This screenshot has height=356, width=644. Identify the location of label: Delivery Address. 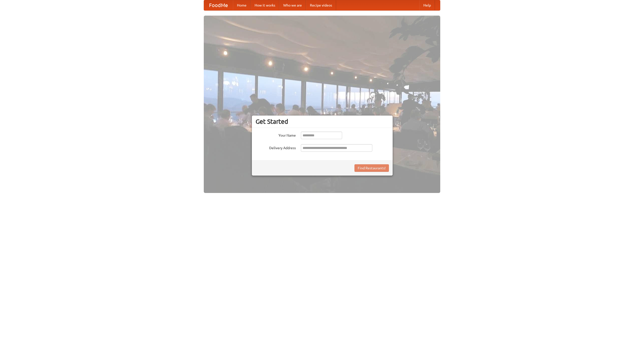
(275, 147).